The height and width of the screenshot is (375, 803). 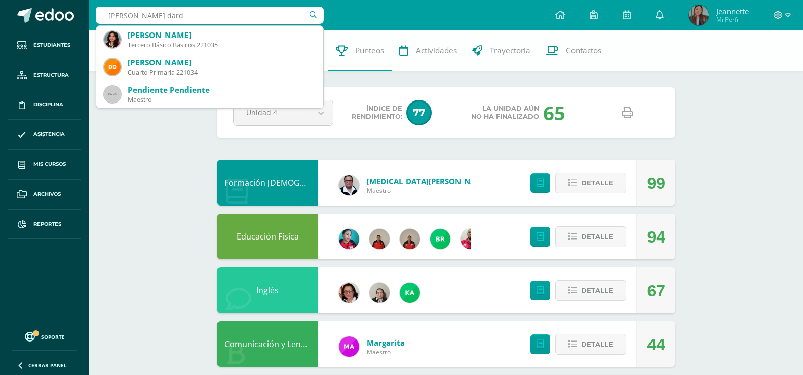 I want to click on span: Trayectoria, so click(x=510, y=50).